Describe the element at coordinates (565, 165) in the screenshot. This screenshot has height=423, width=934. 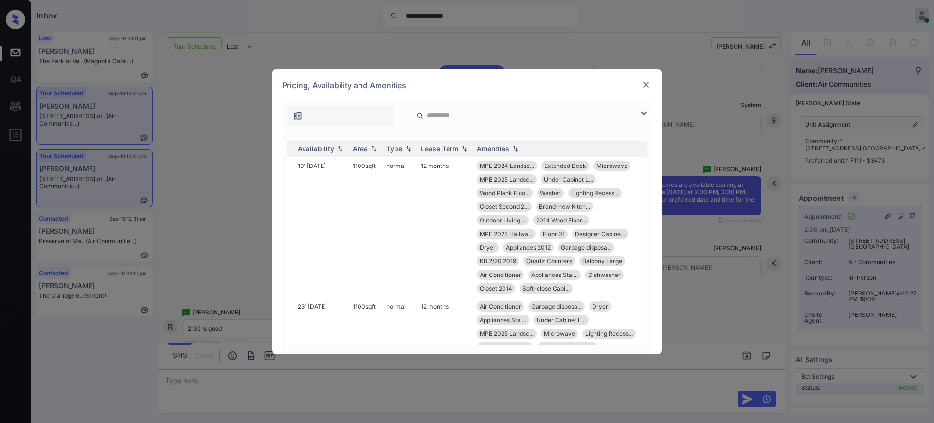
I see `span: Extended Deck` at that location.